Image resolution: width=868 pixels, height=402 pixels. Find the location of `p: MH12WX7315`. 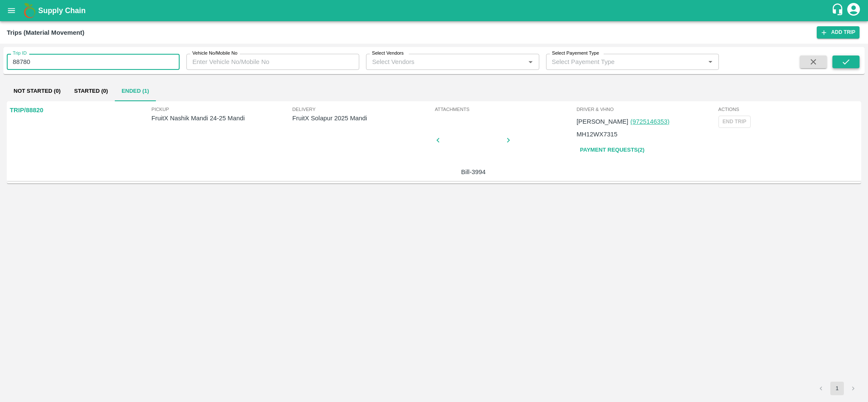

p: MH12WX7315 is located at coordinates (597, 134).